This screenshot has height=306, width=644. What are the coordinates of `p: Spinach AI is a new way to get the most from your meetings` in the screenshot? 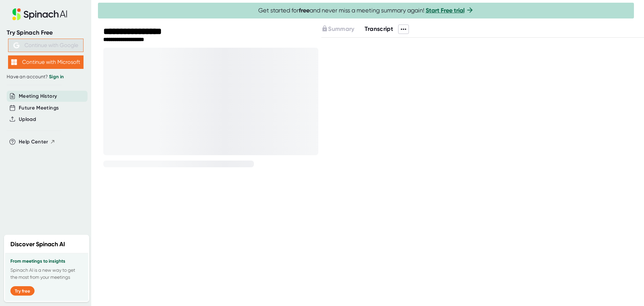 It's located at (47, 274).